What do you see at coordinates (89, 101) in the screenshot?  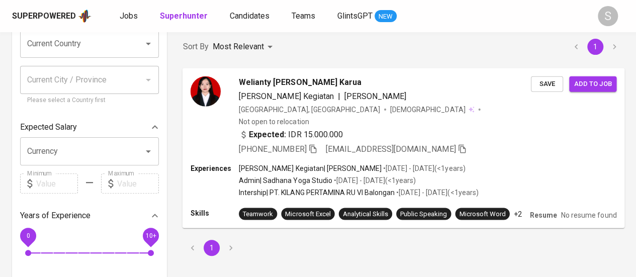 I see `p: Please select a Country first` at bounding box center [89, 101].